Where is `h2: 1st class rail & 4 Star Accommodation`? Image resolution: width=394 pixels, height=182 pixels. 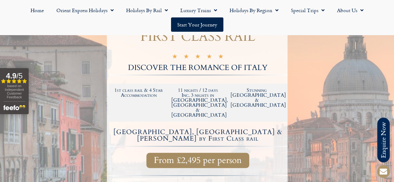 h2: 1st class rail & 4 Star Accommodation is located at coordinates (139, 93).